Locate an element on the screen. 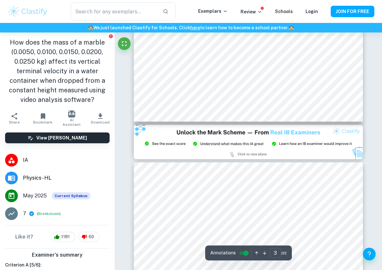 This screenshot has width=382, height=270. span: Annotations is located at coordinates (223, 253).